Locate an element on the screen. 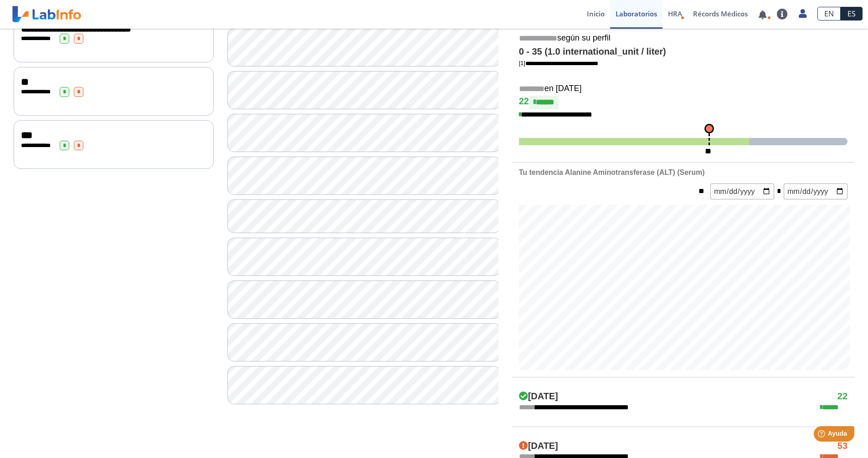 The width and height of the screenshot is (868, 458). b: Tu tendencia Alanine Aminotransferase (ALT) (Serum) is located at coordinates (612, 173).